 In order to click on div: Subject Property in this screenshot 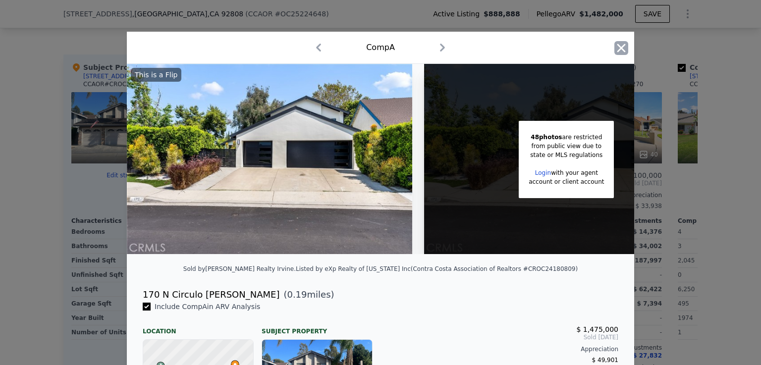, I will do `click(317, 327)`.